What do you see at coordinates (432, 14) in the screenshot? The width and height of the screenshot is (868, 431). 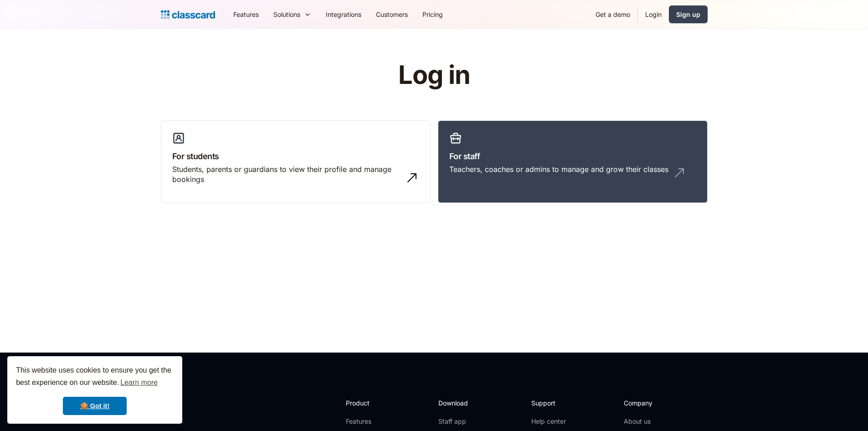 I see `a: Pricing` at bounding box center [432, 14].